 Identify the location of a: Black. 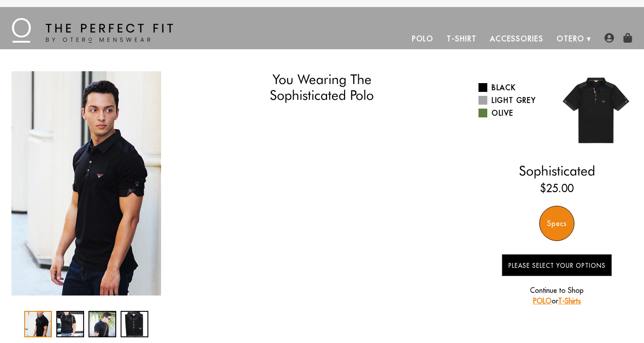
(514, 87).